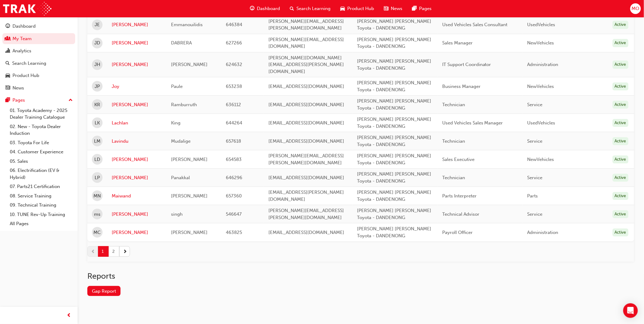 The width and height of the screenshot is (644, 324). What do you see at coordinates (631, 311) in the screenshot?
I see `div: Open Intercom Messenger` at bounding box center [631, 311].